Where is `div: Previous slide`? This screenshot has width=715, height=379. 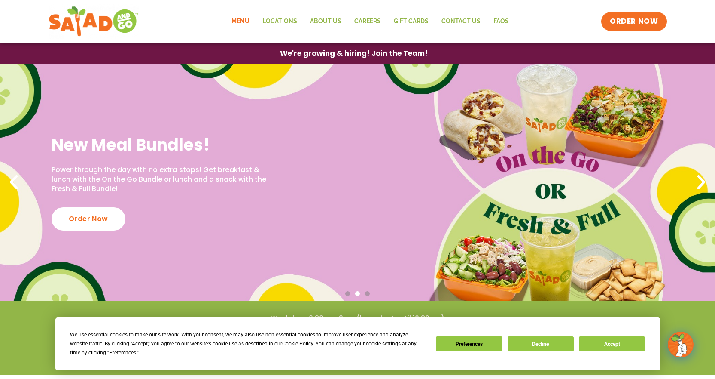 div: Previous slide is located at coordinates (14, 182).